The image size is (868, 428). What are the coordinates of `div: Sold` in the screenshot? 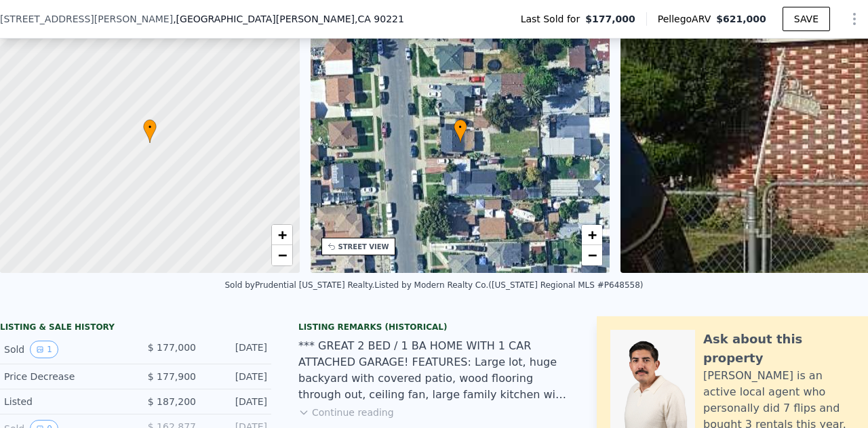 It's located at (65, 349).